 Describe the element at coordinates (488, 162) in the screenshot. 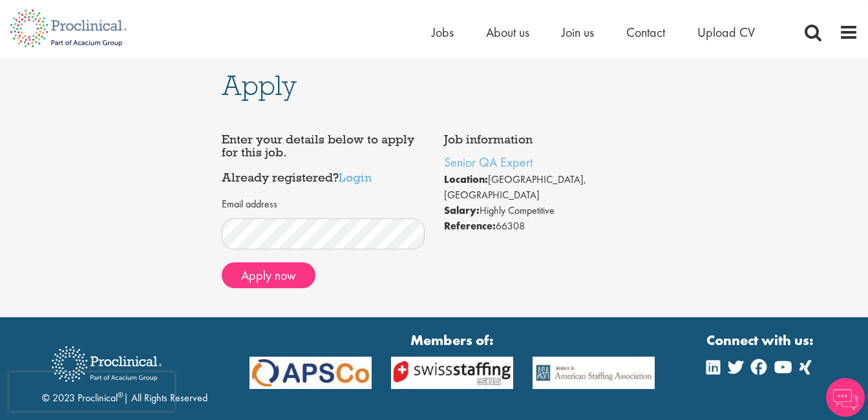

I see `a: Senior QA Expert` at that location.